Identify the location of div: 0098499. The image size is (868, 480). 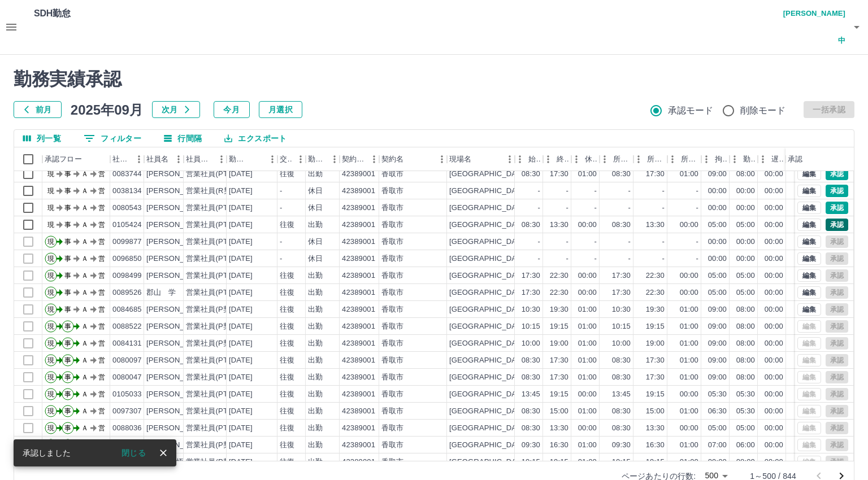
(127, 275).